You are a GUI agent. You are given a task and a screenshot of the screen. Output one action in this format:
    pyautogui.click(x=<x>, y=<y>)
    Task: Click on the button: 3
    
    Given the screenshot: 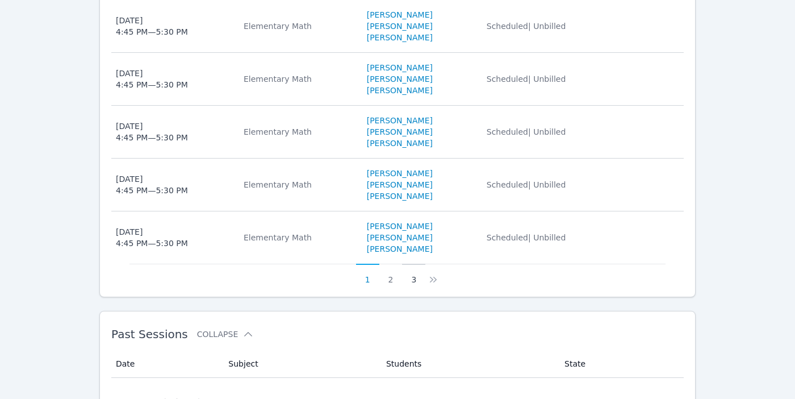 What is the action you would take?
    pyautogui.click(x=414, y=274)
    